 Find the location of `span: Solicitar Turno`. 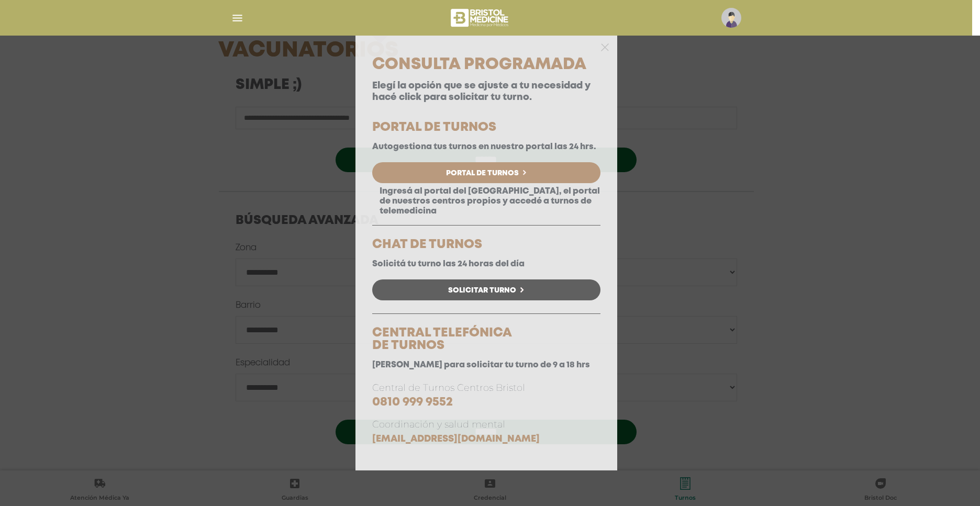

span: Solicitar Turno is located at coordinates (482, 291).